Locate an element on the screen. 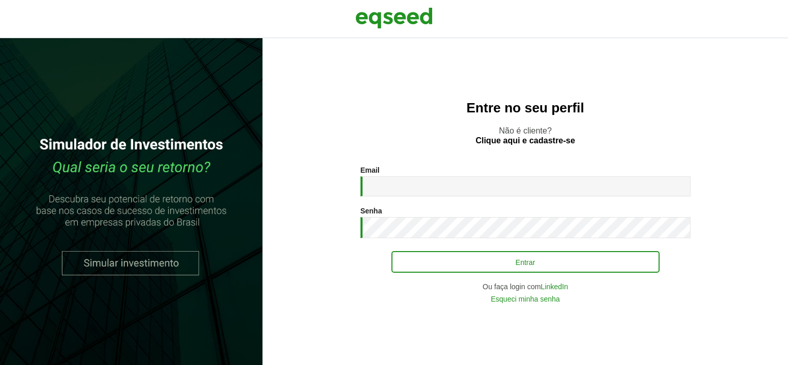 The image size is (788, 365). button: Entrar is located at coordinates (525, 262).